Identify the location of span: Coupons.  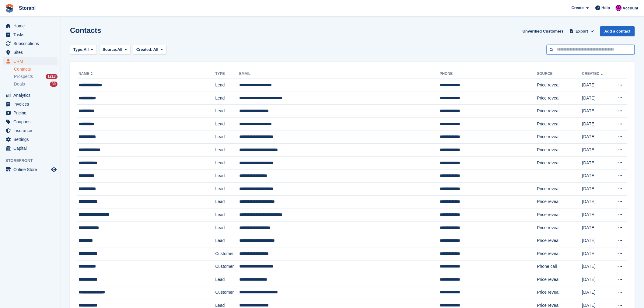
(32, 122).